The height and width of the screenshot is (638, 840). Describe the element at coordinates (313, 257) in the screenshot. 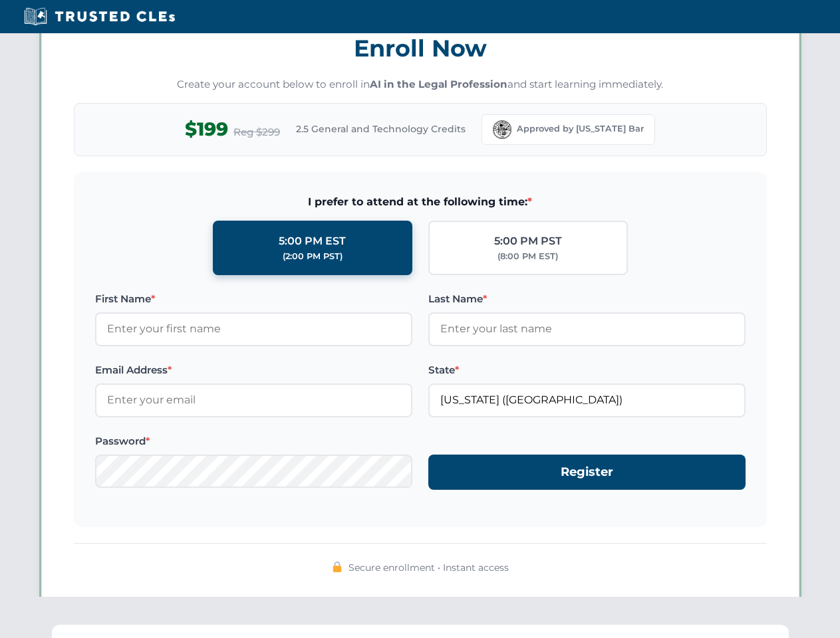

I see `div: (2:00 PM PST)` at that location.